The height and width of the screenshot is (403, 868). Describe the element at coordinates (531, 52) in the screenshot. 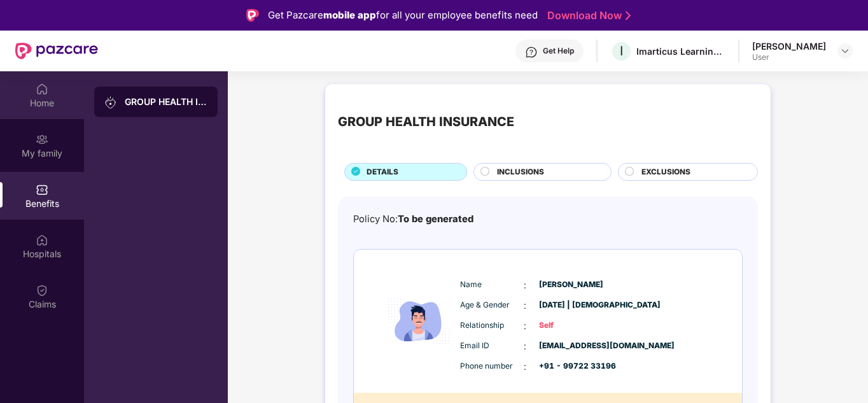

I see `img: svg+xml;base64,PHN2ZyBpZD0iSGVscC0zMngzMiIgeG1sbnM9Imh0dHA6Ly93d3cudzMub3JnLzIwMDAvc3ZnIiB3aWR0aD...` at that location.